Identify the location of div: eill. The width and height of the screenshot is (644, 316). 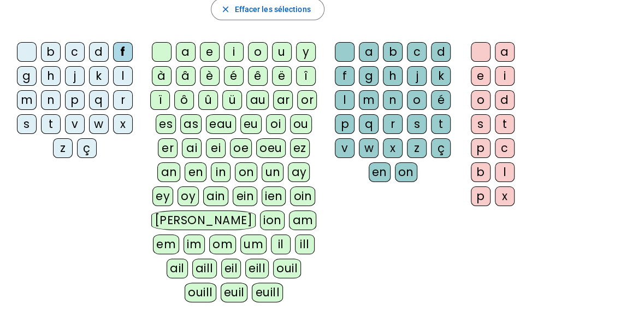
(257, 268).